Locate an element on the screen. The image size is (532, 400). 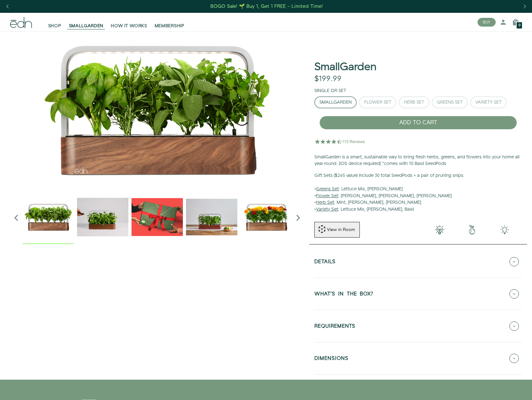
div: 4 / 6 is located at coordinates (212, 218).